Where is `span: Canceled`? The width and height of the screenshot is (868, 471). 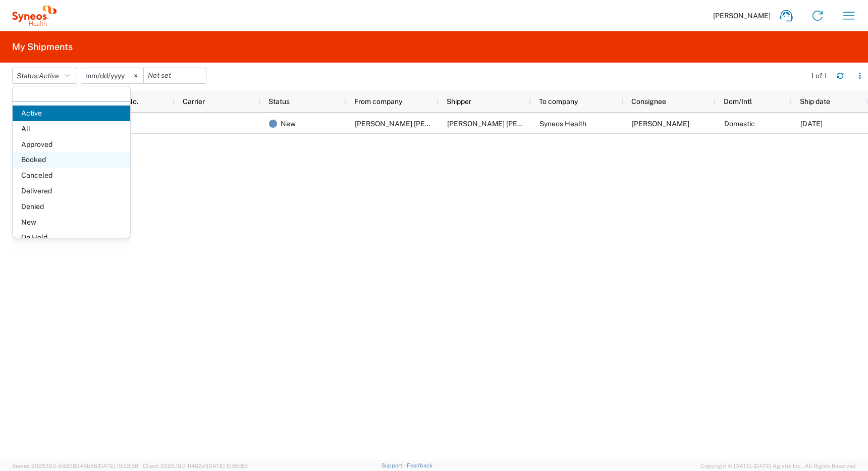 span: Canceled is located at coordinates (71, 175).